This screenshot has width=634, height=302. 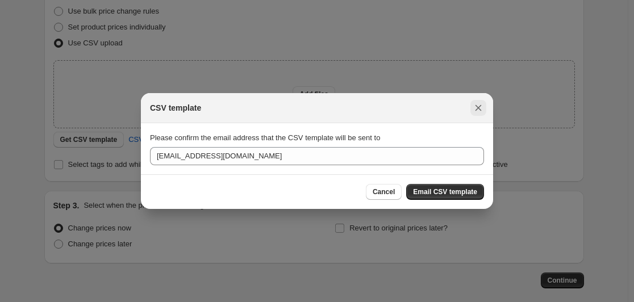 I want to click on span: Please confirm the email address that the CSV template will be sent to, so click(x=265, y=137).